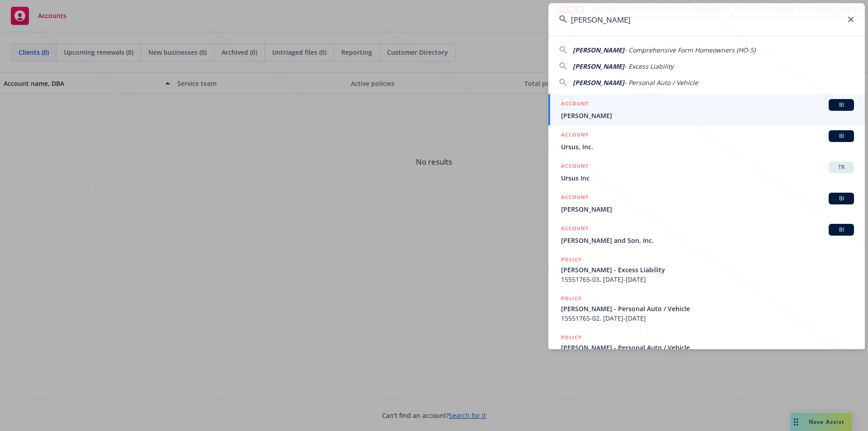 This screenshot has height=431, width=868. What do you see at coordinates (707, 19) in the screenshot?
I see `input: Search...` at bounding box center [707, 19].